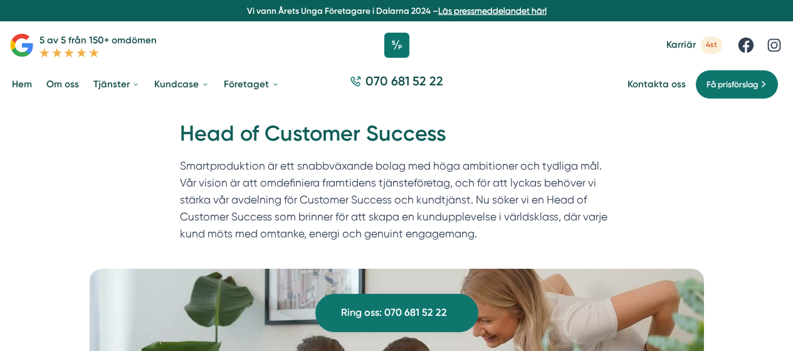  What do you see at coordinates (181, 85) in the screenshot?
I see `a: Kundcase` at bounding box center [181, 85].